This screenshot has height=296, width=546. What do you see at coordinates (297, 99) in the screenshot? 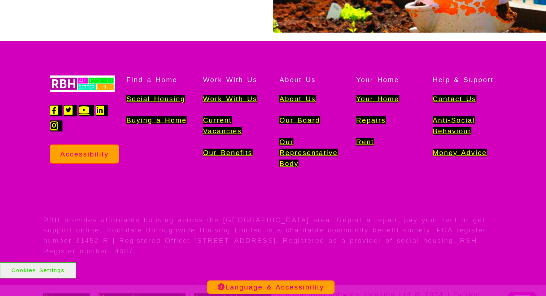
I see `a: About Us` at bounding box center [297, 99].